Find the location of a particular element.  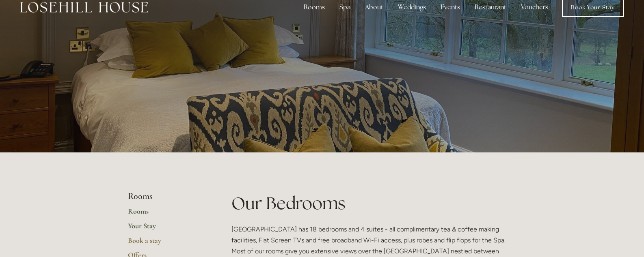

a: Book a stay is located at coordinates (167, 244).